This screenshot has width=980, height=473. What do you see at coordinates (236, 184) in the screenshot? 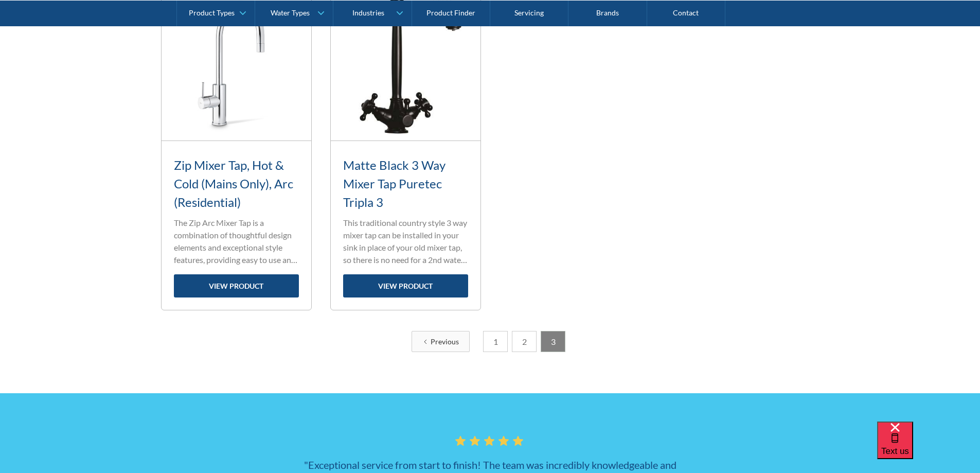
I see `h3: Zip Mixer Tap, Hot & Cold (Mains Only), Arc (Residential)` at bounding box center [236, 184].